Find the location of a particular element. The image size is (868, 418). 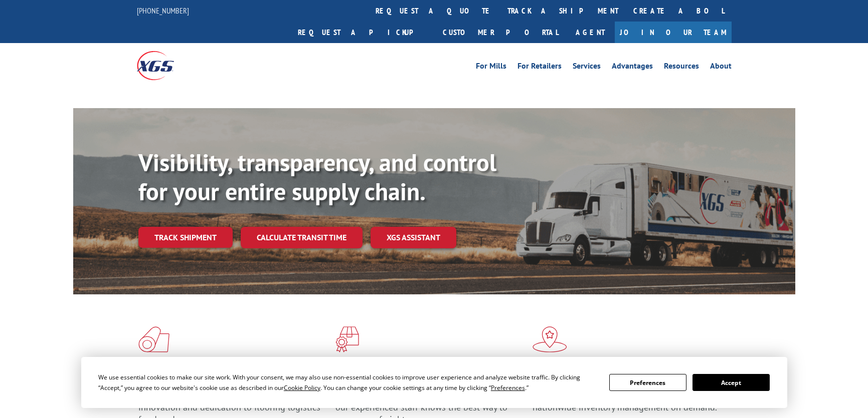

a: Request a pickup is located at coordinates (363, 32).